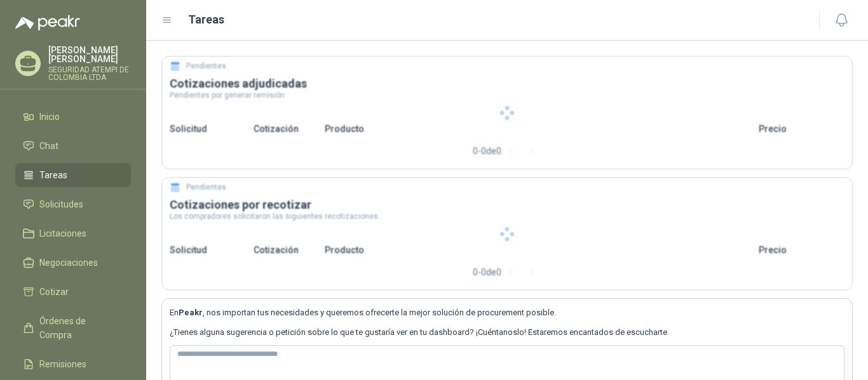 This screenshot has height=380, width=868. Describe the element at coordinates (73, 262) in the screenshot. I see `a: Negociaciones` at that location.